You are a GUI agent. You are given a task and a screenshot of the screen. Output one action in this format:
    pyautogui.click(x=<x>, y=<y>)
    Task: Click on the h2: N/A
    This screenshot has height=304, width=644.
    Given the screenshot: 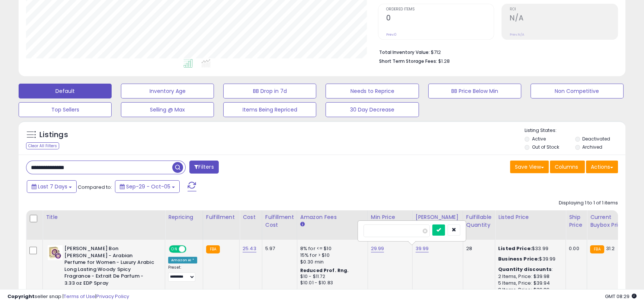 What is the action you would take?
    pyautogui.click(x=563, y=18)
    